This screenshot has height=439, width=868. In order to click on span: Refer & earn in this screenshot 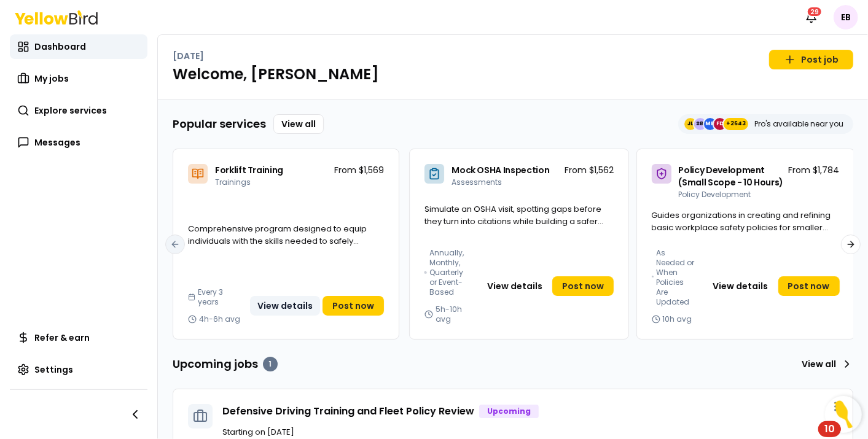, I will do `click(62, 338)`.